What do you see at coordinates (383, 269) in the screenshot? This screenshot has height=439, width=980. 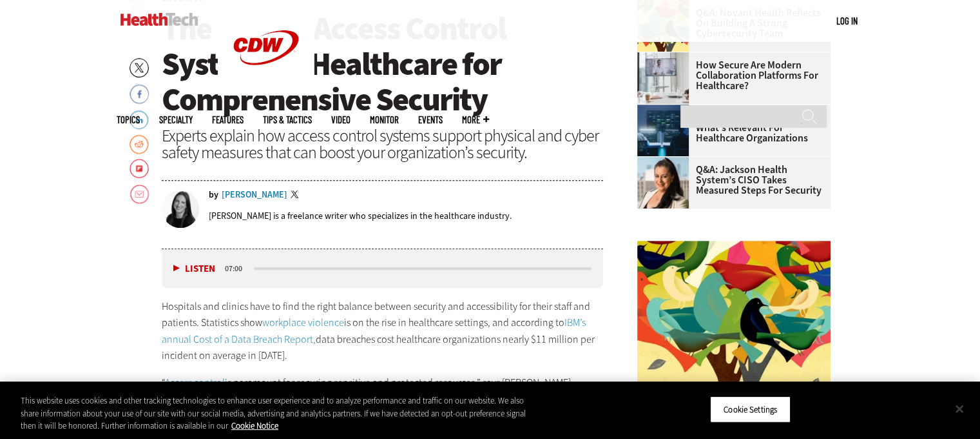 I see `div: media player` at bounding box center [383, 269].